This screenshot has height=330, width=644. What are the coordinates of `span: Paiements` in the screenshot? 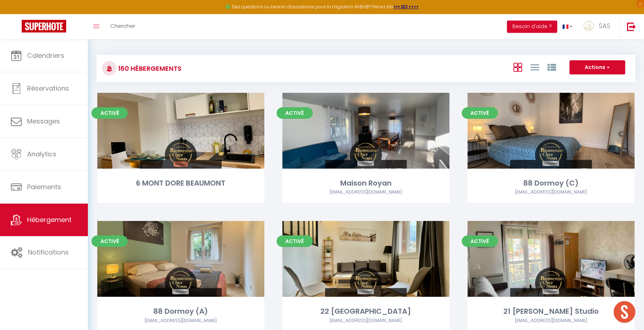 It's located at (44, 187).